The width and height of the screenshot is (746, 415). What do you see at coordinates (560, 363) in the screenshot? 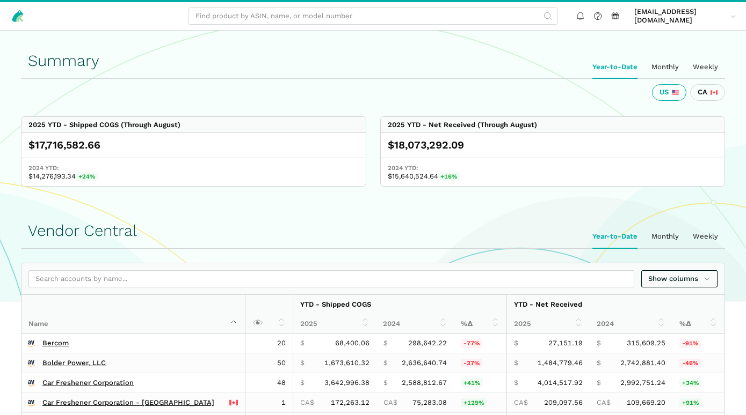
I see `span: 1,484,779.46` at bounding box center [560, 363].